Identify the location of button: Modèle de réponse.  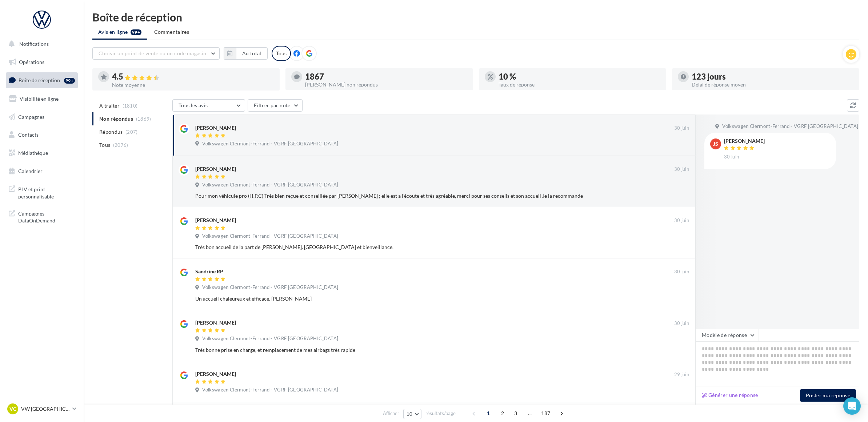
(727, 335).